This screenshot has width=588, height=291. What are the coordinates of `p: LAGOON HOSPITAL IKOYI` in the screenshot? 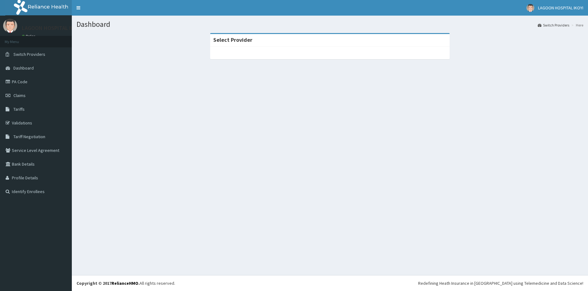 It's located at (52, 28).